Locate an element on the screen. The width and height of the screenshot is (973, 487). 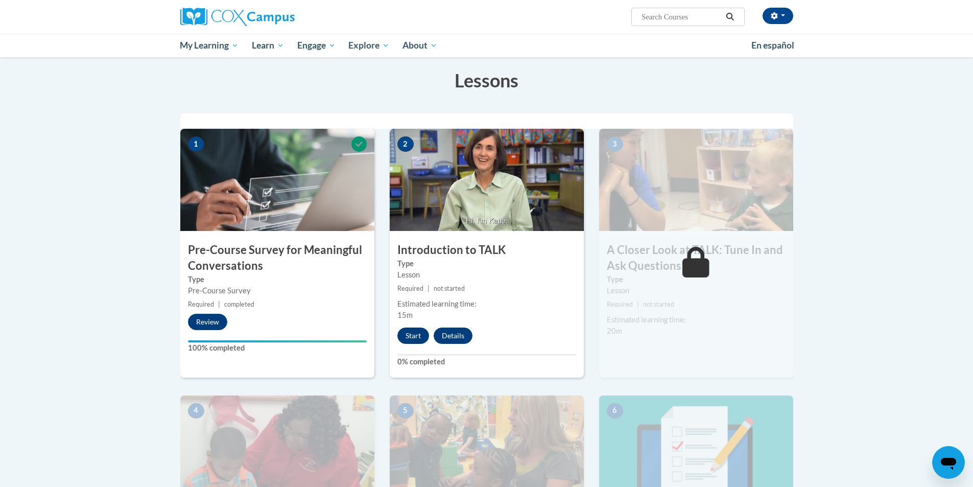
a: Engage is located at coordinates (316, 45).